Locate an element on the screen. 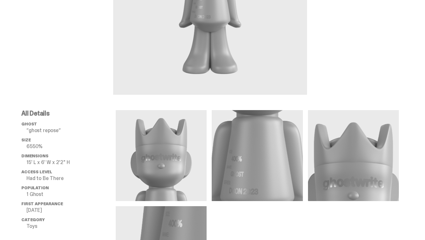 The height and width of the screenshot is (240, 425). span: Access Level is located at coordinates (37, 172).